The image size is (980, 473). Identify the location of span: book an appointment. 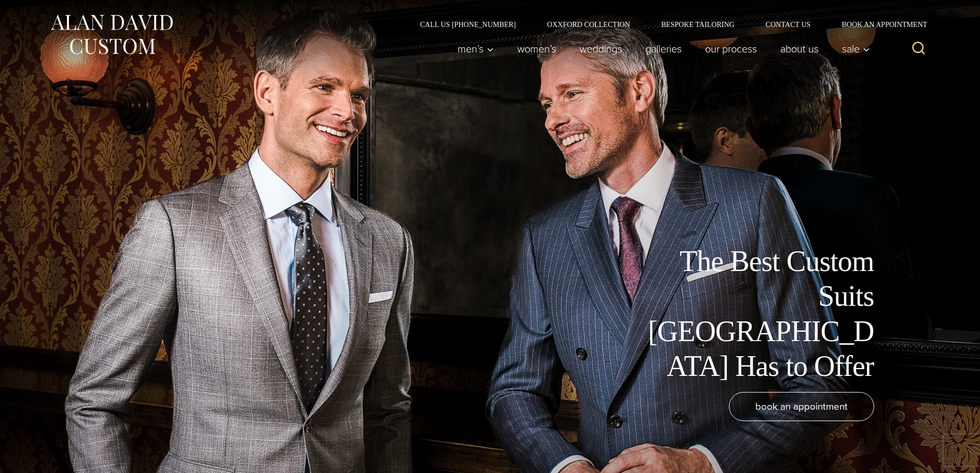
(801, 406).